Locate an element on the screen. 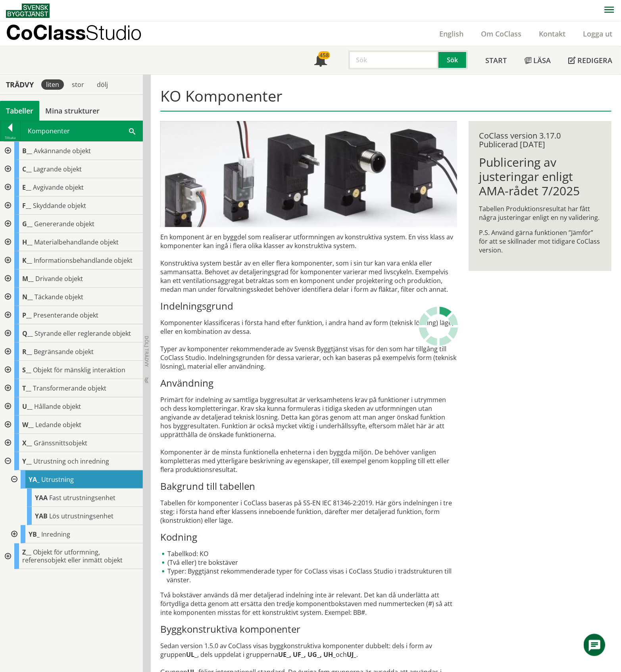 The height and width of the screenshot is (672, 621). a: English is located at coordinates (451, 33).